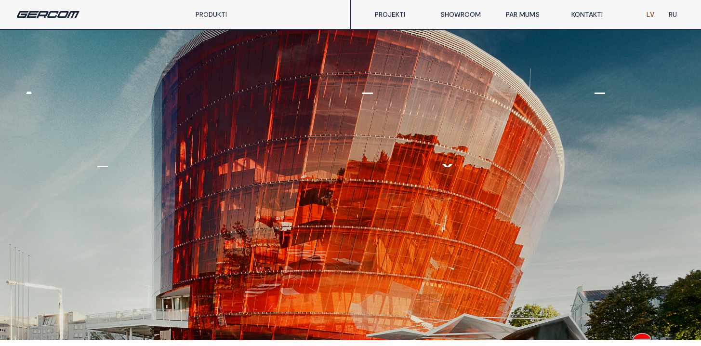 This screenshot has width=701, height=346. What do you see at coordinates (225, 144) in the screenshot?
I see `span: c` at bounding box center [225, 144].